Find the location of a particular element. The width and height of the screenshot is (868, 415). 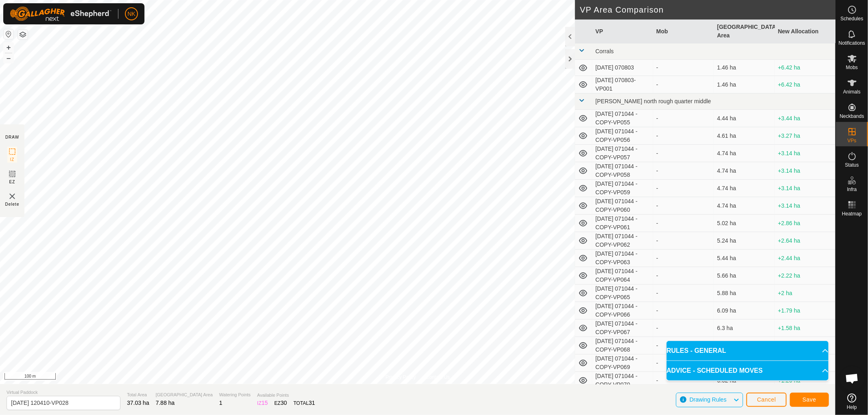

td: +1.58 ha is located at coordinates (805, 329).